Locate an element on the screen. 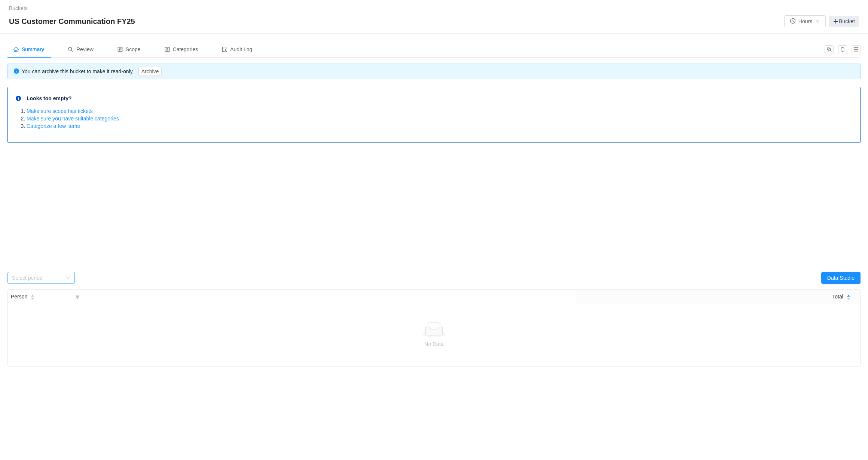  i: icon: down is located at coordinates (68, 278).